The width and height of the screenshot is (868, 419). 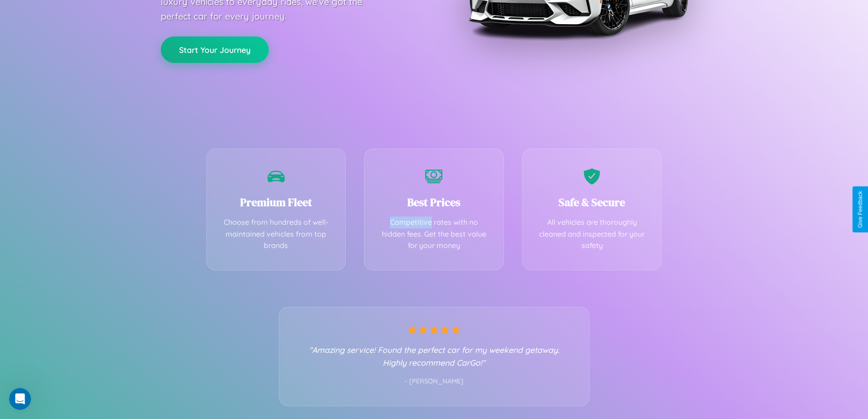 I want to click on p: All vehicles are thoroughly cleaned and inspected for your safety, so click(x=592, y=234).